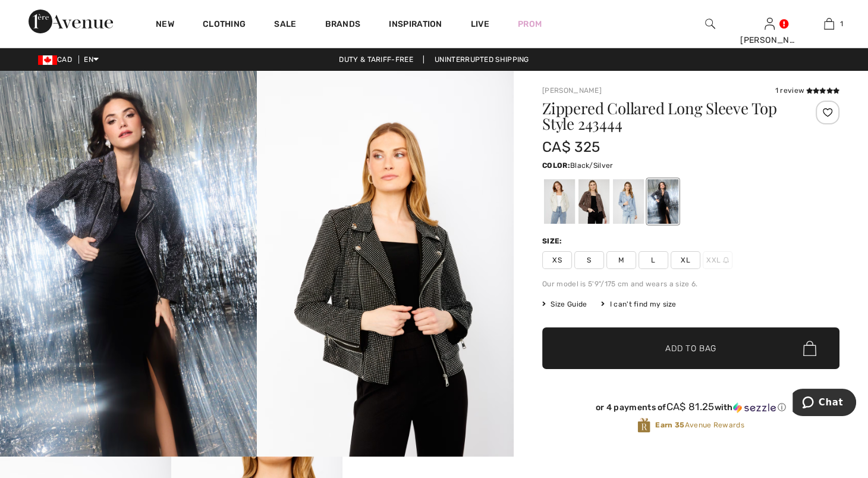 The height and width of the screenshot is (478, 868). What do you see at coordinates (38, 13) in the screenshot?
I see `span: Chat` at bounding box center [38, 13].